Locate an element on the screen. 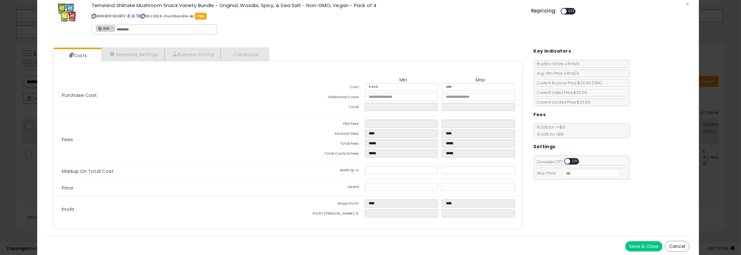 The width and height of the screenshot is (741, 255). td: FBA Fees is located at coordinates (326, 124).